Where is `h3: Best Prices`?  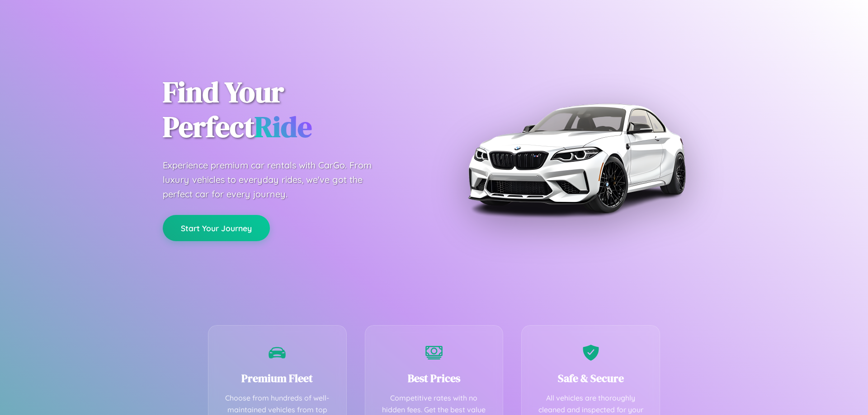 h3: Best Prices is located at coordinates (434, 378).